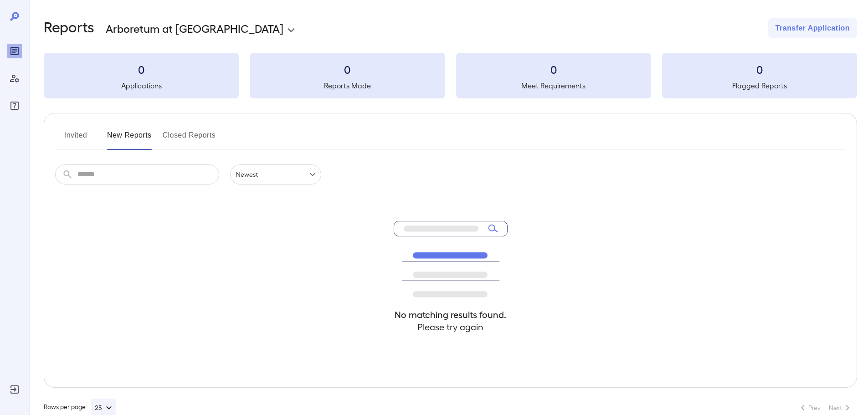  I want to click on h5: Flagged Reports, so click(760, 86).